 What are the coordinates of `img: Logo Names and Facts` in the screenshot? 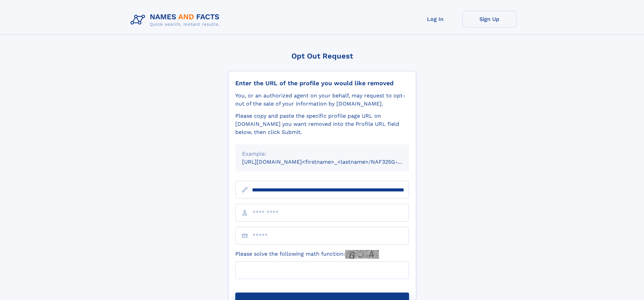 It's located at (176, 20).